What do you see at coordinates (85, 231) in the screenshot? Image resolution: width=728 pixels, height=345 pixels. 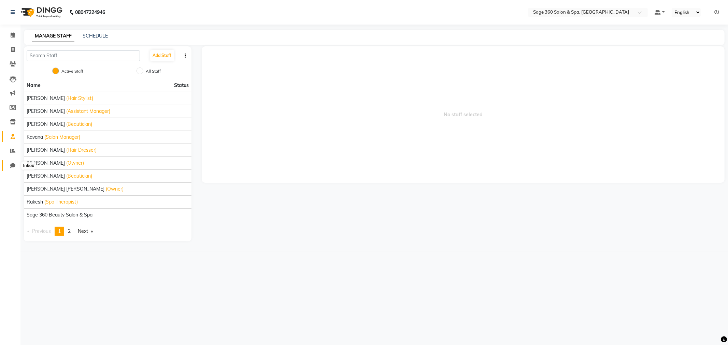 I see `a: Next` at bounding box center [85, 231].